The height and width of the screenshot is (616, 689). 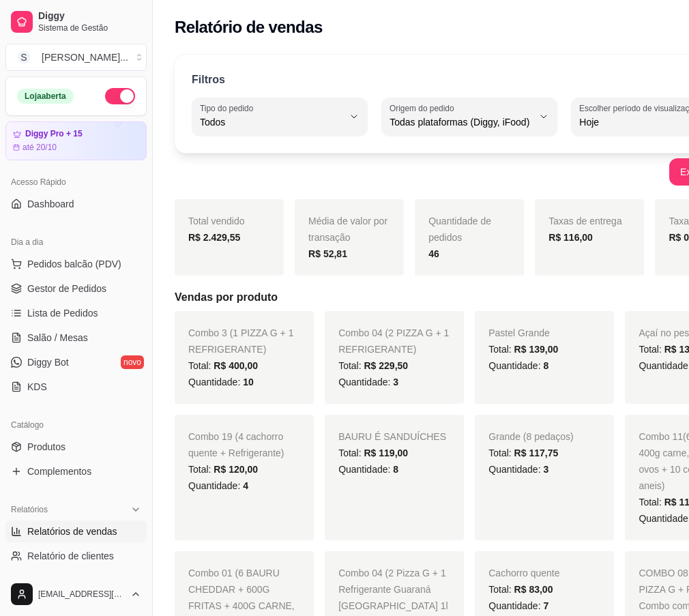 What do you see at coordinates (327, 254) in the screenshot?
I see `strong: R$ 52,81` at bounding box center [327, 254].